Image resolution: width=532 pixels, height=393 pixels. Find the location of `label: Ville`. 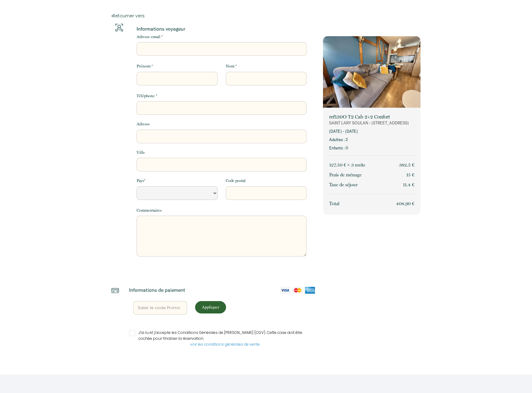

label: Ville is located at coordinates (140, 152).